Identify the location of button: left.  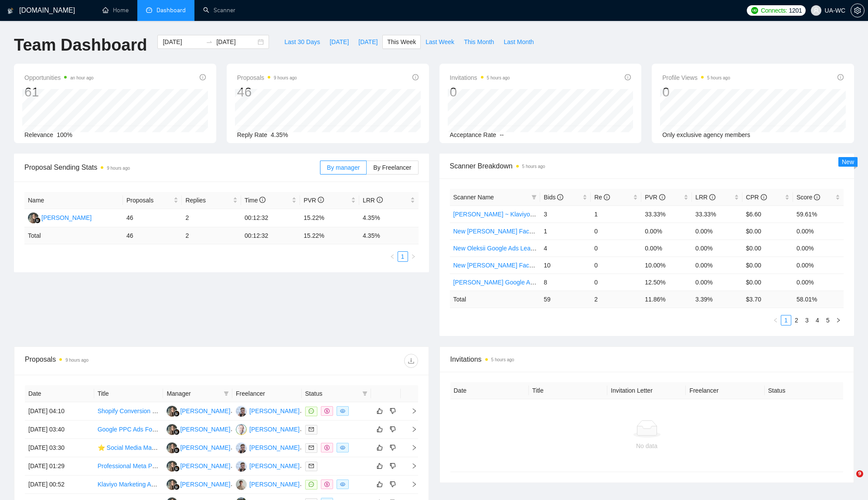
(775, 320).